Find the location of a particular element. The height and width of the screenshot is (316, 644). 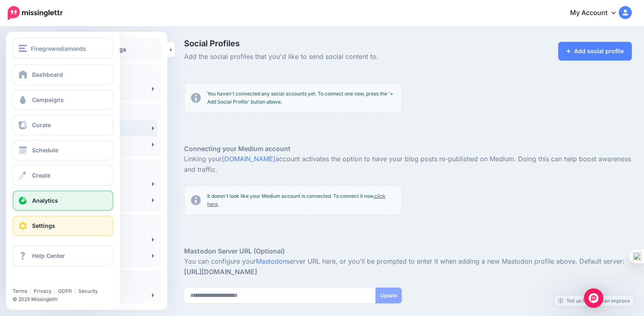

a: Dashboard is located at coordinates (63, 74).